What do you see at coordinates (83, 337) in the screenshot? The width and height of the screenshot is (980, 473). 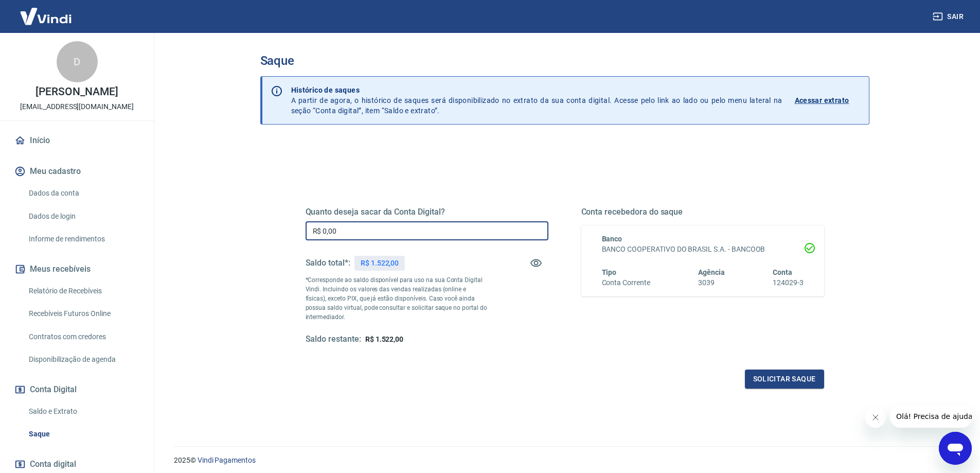 I see `a: Contratos com credores` at bounding box center [83, 337].